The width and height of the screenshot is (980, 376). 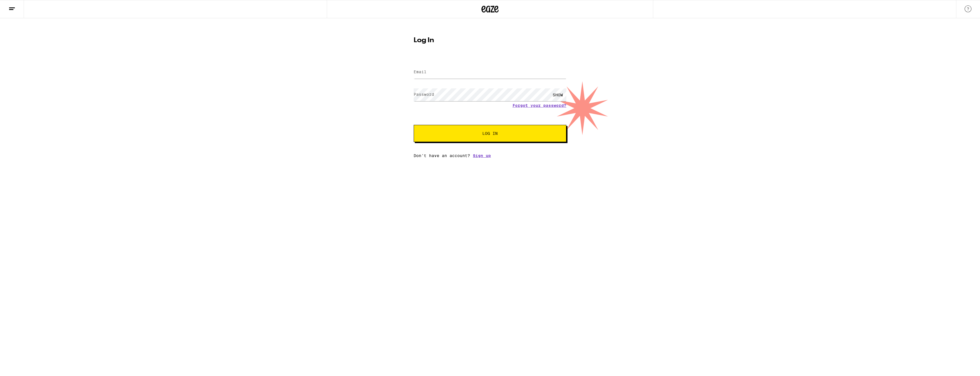 I want to click on button: Log In, so click(x=490, y=133).